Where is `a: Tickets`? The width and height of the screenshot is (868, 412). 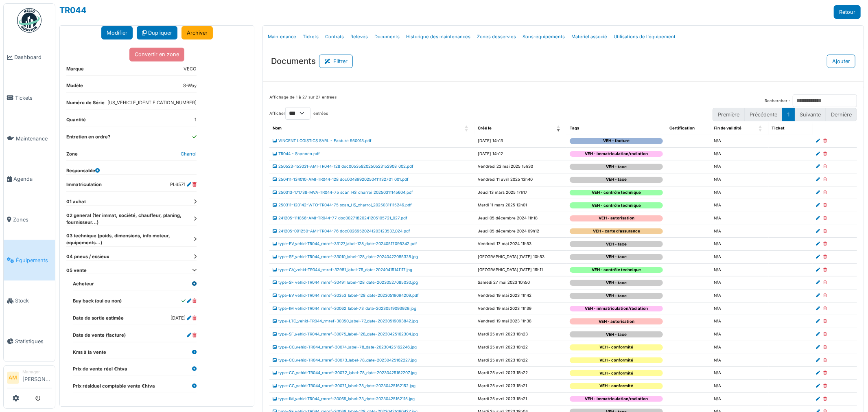 a: Tickets is located at coordinates (310, 37).